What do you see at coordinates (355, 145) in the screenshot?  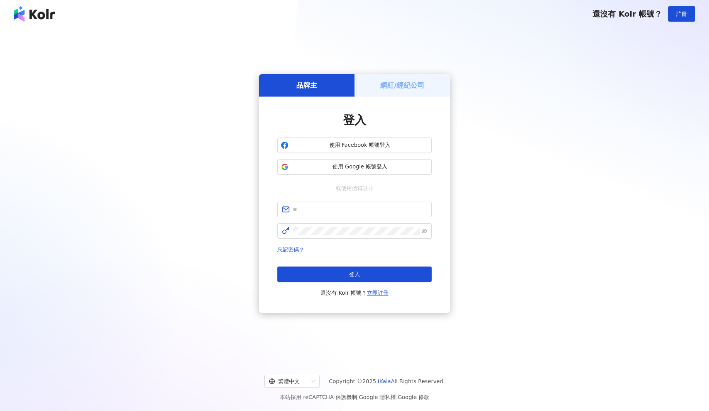 I see `button: 使用 Facebook 帳號登入` at bounding box center [355, 145].